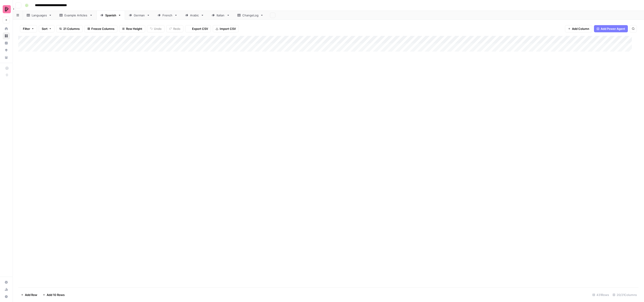 This screenshot has height=302, width=644. I want to click on button: Sort, so click(47, 28).